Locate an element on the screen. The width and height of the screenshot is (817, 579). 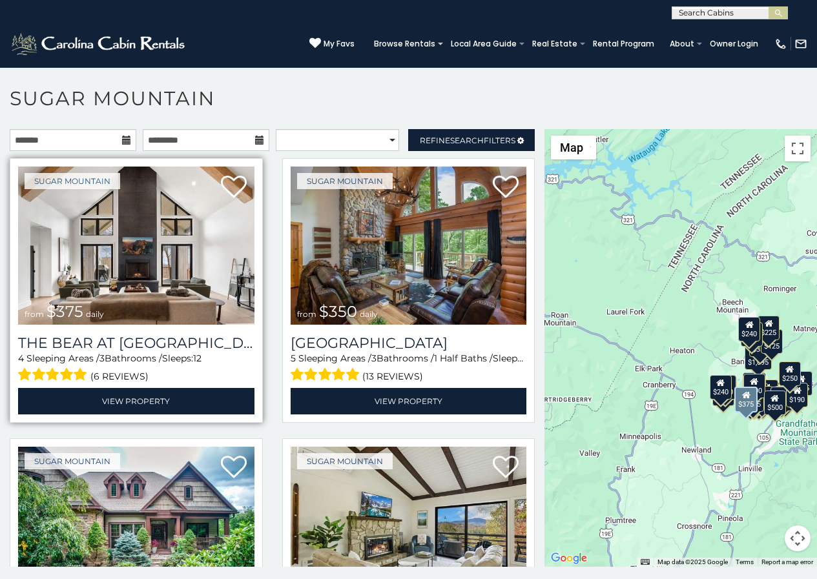
span: Map data ©2025 Google is located at coordinates (692, 562).